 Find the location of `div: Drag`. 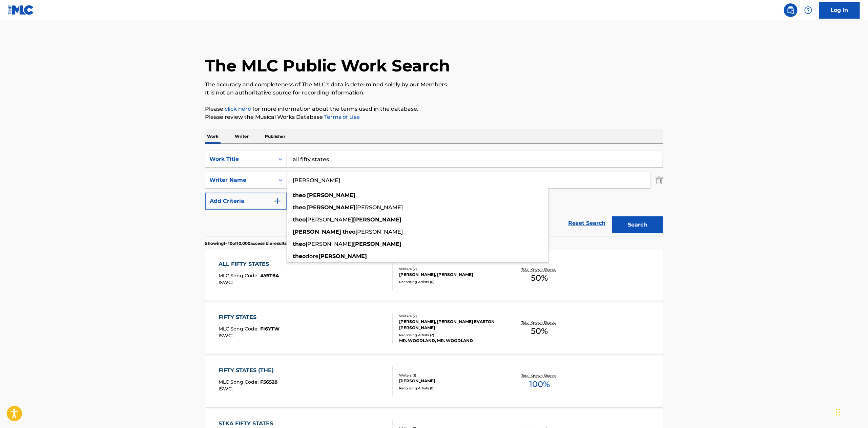

div: Drag is located at coordinates (838, 412).